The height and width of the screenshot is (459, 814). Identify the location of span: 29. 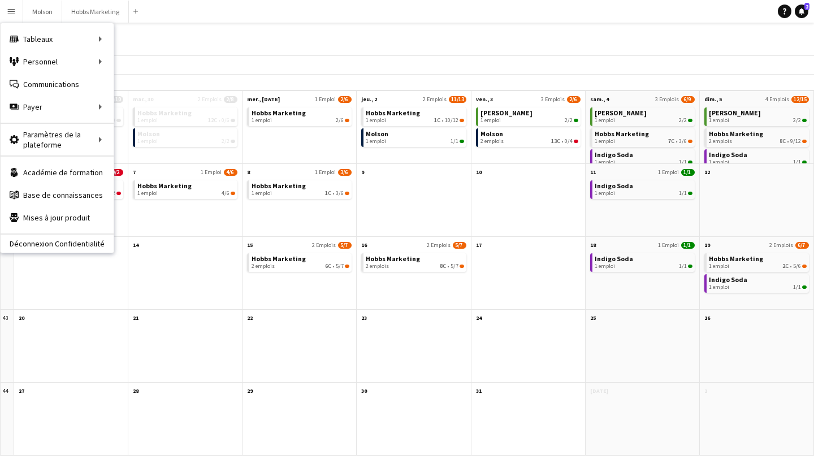
(250, 391).